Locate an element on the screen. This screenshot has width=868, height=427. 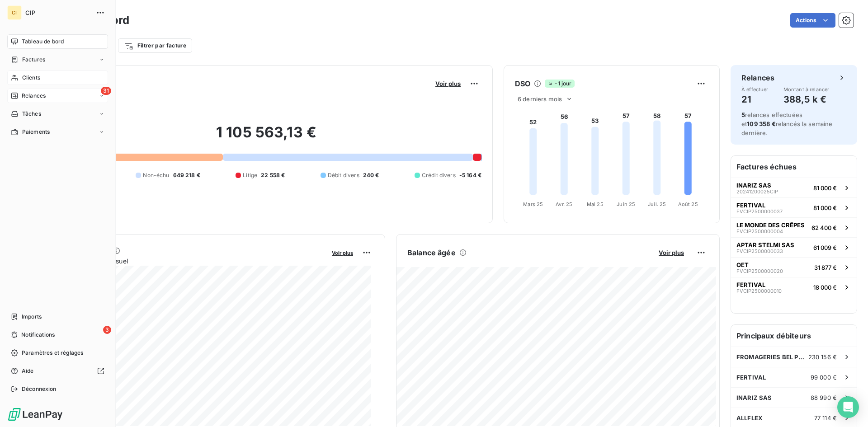
img: Logo LeanPay is located at coordinates (35, 414).